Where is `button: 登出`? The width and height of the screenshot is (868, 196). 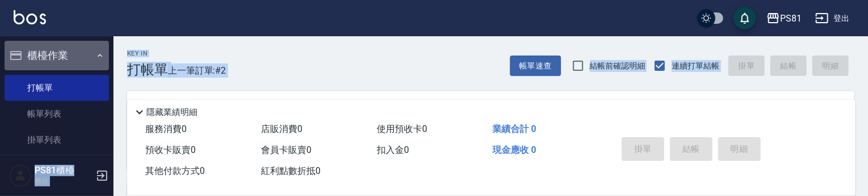 button: 登出 is located at coordinates (833, 18).